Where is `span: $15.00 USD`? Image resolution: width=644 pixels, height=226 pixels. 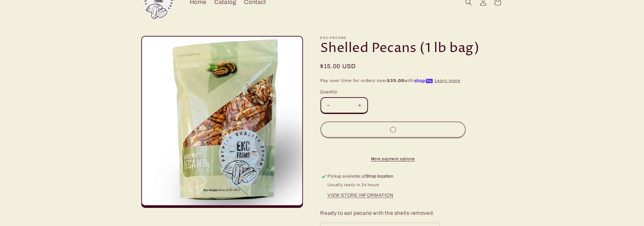
span: $15.00 USD is located at coordinates (338, 66).